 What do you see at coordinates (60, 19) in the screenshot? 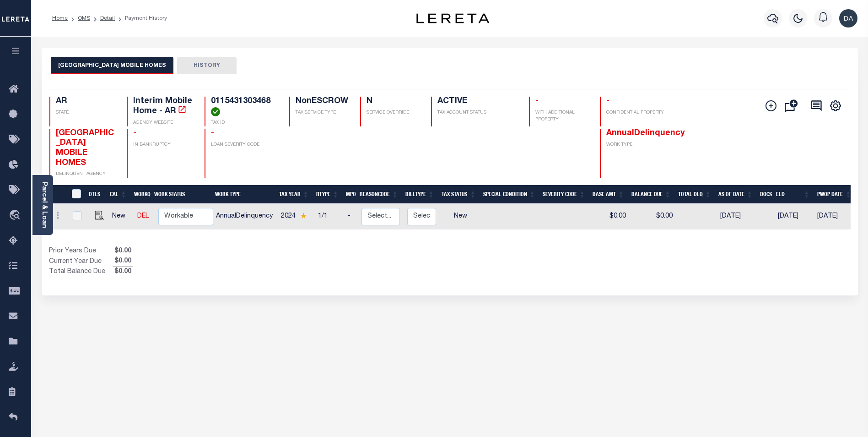
I see `a: Home` at bounding box center [60, 19].